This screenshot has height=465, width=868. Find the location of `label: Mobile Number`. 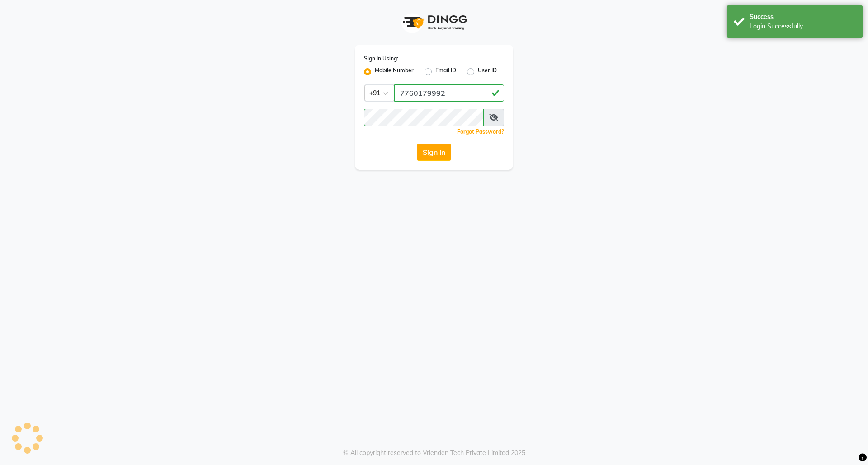

label: Mobile Number is located at coordinates (394, 72).